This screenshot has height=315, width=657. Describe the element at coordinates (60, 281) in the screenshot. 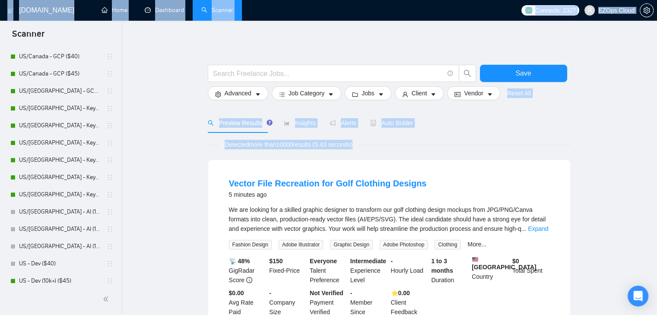

I see `a: US - Dev (10k+) ($45)` at that location.